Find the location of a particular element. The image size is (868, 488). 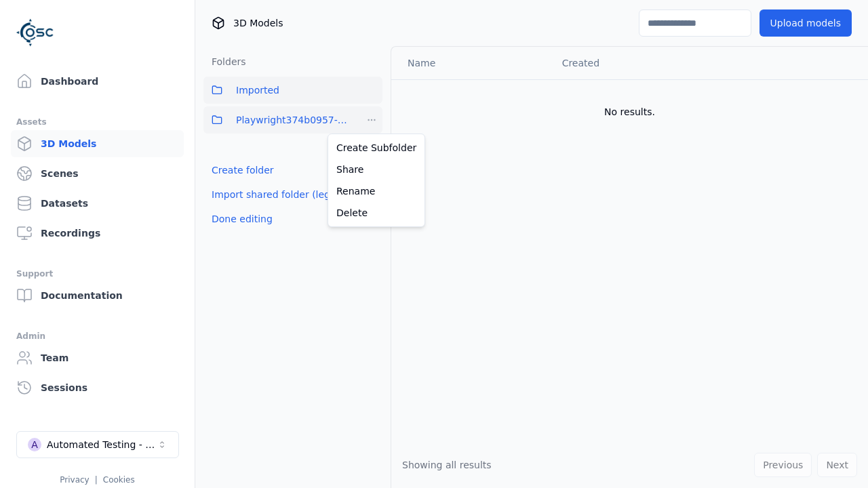

a: Create Subfolder is located at coordinates (377, 147).